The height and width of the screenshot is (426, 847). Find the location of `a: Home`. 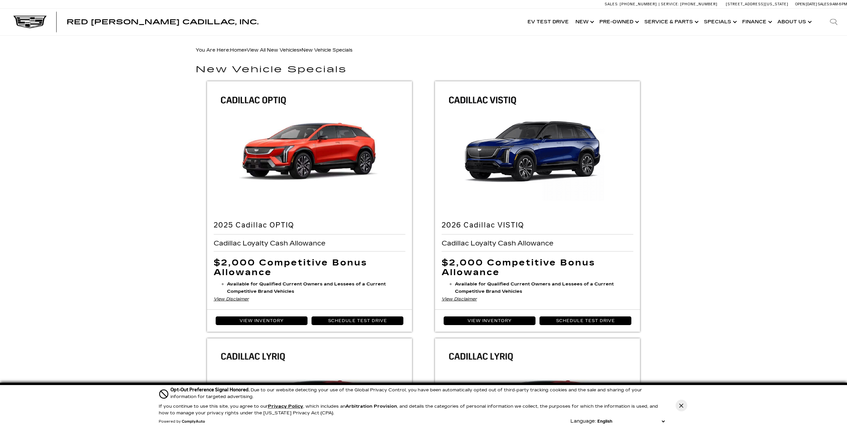

a: Home is located at coordinates (237, 50).